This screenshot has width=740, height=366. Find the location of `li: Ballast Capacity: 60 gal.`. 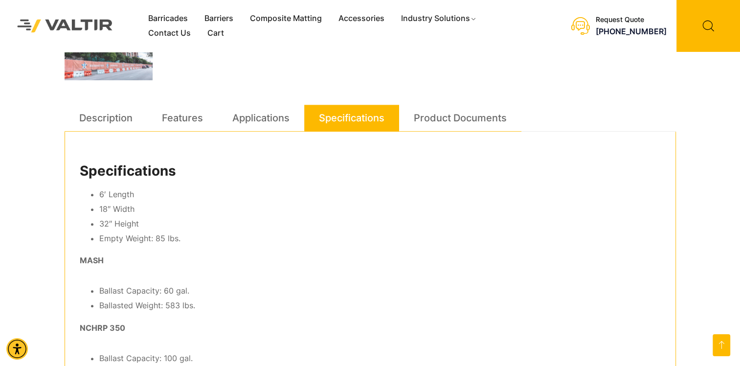

li: Ballast Capacity: 60 gal. is located at coordinates (380, 291).